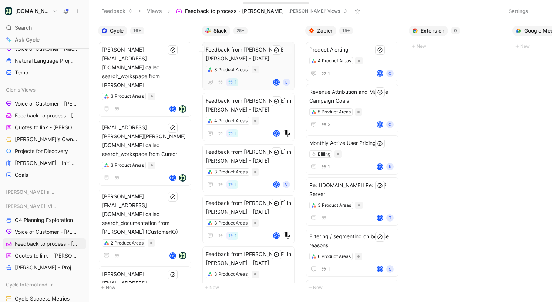 The image size is (552, 302). What do you see at coordinates (519, 11) in the screenshot?
I see `button: Settings` at bounding box center [519, 11].